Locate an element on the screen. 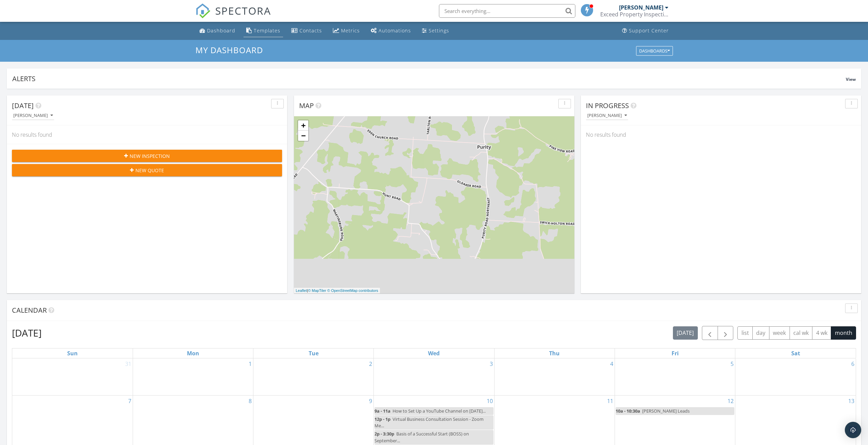 The height and width of the screenshot is (445, 868). a: Sunday is located at coordinates (72, 353).